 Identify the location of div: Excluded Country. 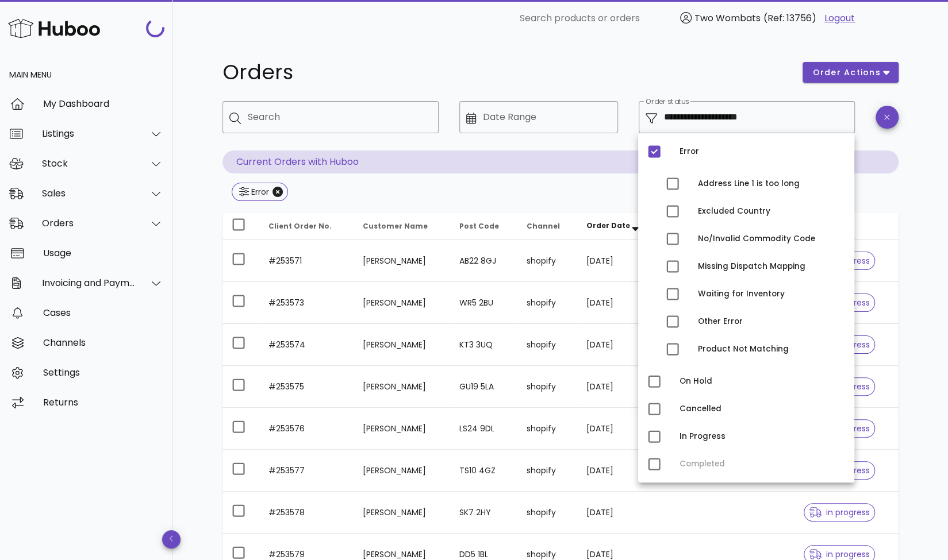
(771, 212).